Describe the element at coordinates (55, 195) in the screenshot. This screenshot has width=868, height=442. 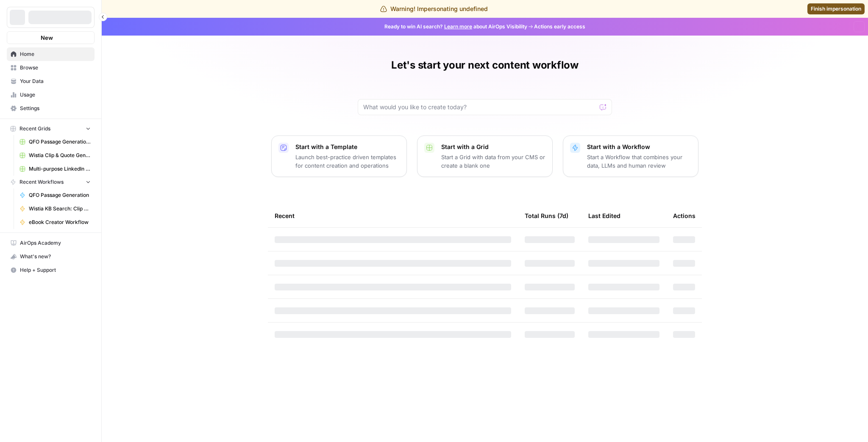
I see `a: QFO Passage Generation` at that location.